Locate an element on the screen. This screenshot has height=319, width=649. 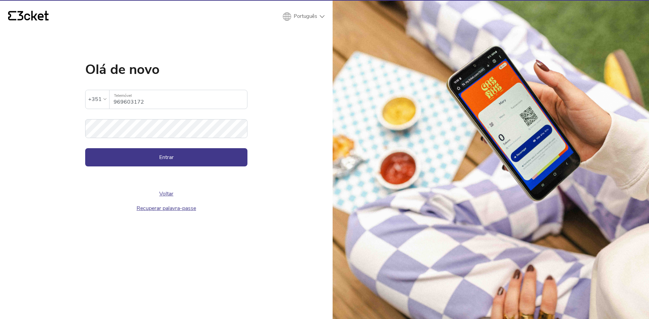
input: Telemóvel is located at coordinates (180, 99).